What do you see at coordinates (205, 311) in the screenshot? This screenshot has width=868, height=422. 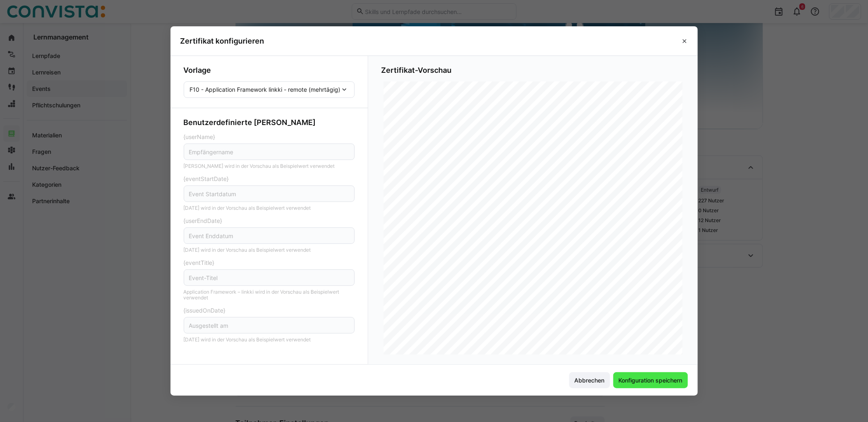 I see `span: {issuedOnDate}` at bounding box center [205, 311].